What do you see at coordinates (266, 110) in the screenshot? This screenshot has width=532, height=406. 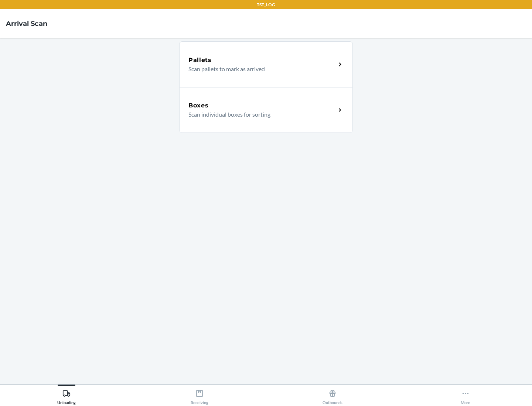 I see `a: BoxesScan individual boxes for sorting` at bounding box center [266, 110].